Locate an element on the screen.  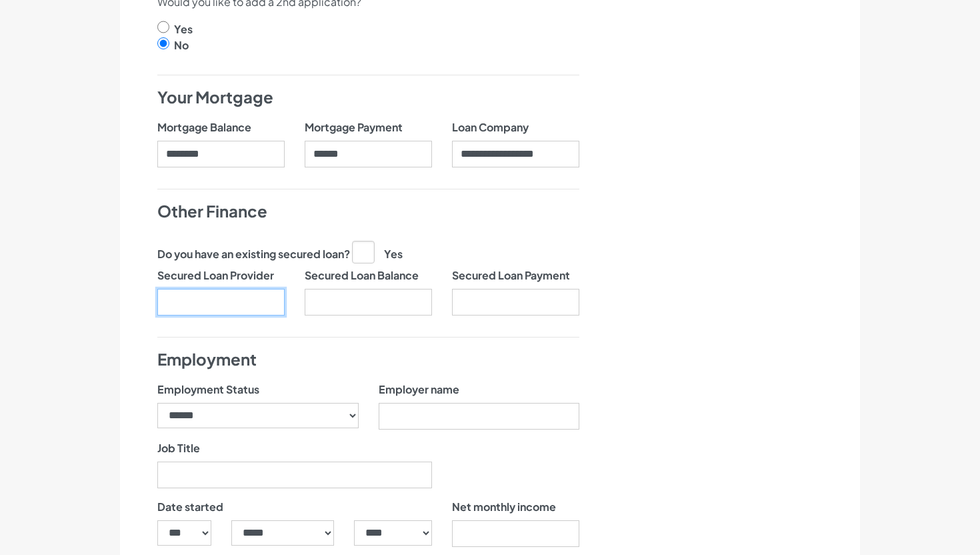
label: Loan Company is located at coordinates (490, 128).